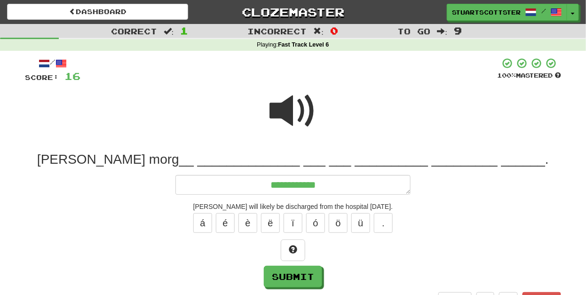  I want to click on button: Hint!, so click(293, 250).